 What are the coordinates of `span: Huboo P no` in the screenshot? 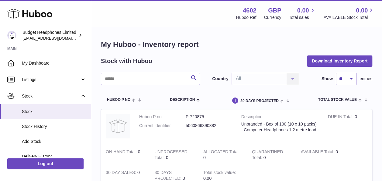 It's located at (119, 99).